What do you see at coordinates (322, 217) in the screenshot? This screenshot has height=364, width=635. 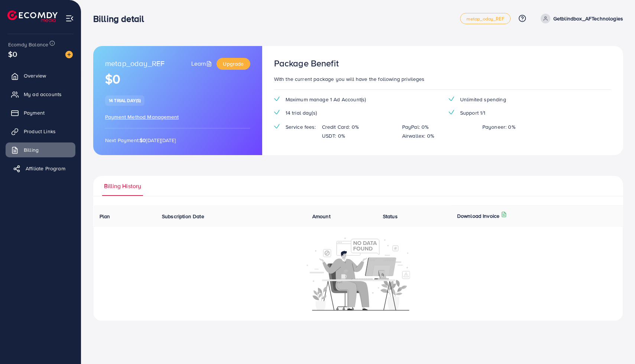 I see `span: Amount` at bounding box center [322, 217].